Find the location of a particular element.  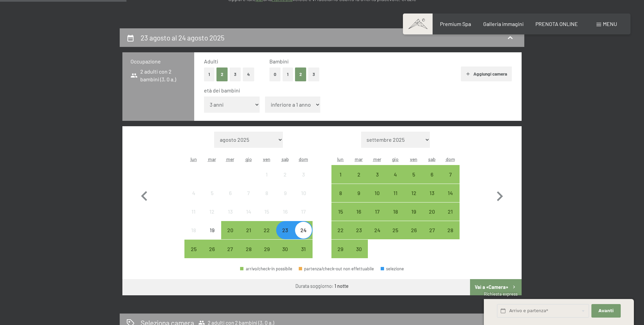

div: 11 is located at coordinates (193, 217).